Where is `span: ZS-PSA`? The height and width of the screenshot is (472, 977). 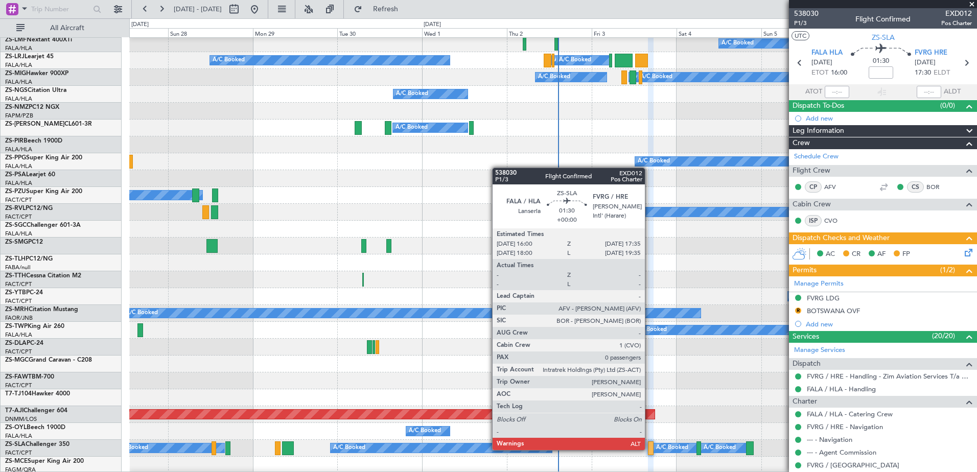
span: ZS-PSA is located at coordinates (15, 175).